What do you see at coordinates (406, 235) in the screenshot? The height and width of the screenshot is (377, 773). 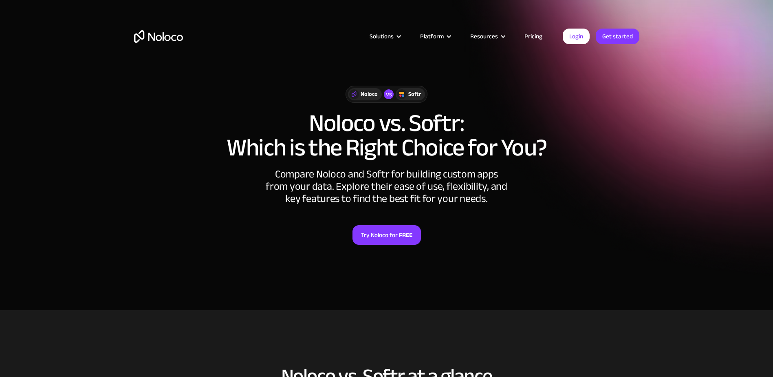 I see `strong: FREE` at bounding box center [406, 235].